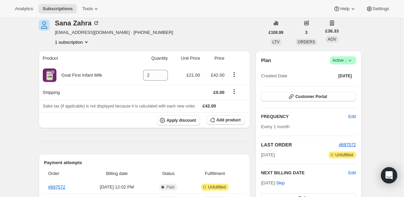 The height and width of the screenshot is (197, 404). Describe the element at coordinates (377, 9) in the screenshot. I see `button: Settings` at that location.